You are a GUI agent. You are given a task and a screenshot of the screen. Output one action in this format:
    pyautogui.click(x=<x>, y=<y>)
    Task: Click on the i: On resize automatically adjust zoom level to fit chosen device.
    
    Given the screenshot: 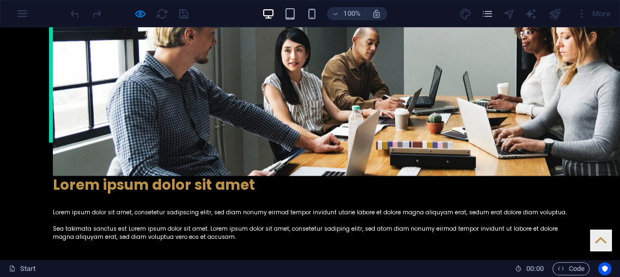 What is the action you would take?
    pyautogui.click(x=377, y=14)
    